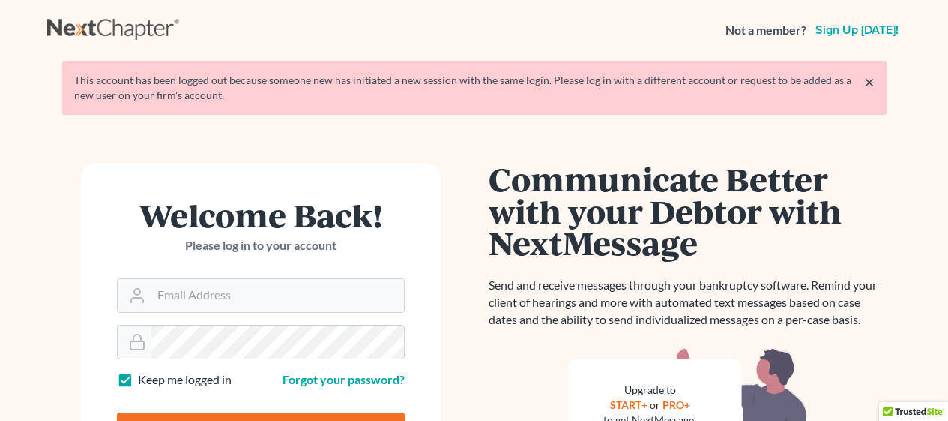 This screenshot has width=948, height=421. I want to click on label: Keep me logged in, so click(184, 379).